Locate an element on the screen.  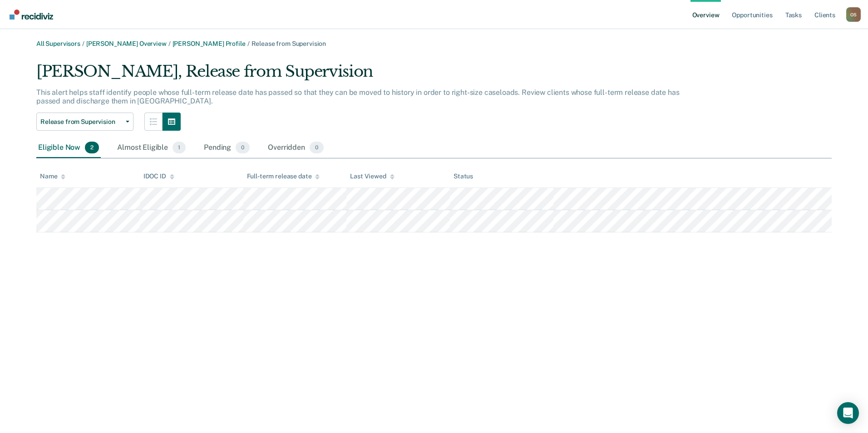
div: Last Viewed is located at coordinates (372, 176).